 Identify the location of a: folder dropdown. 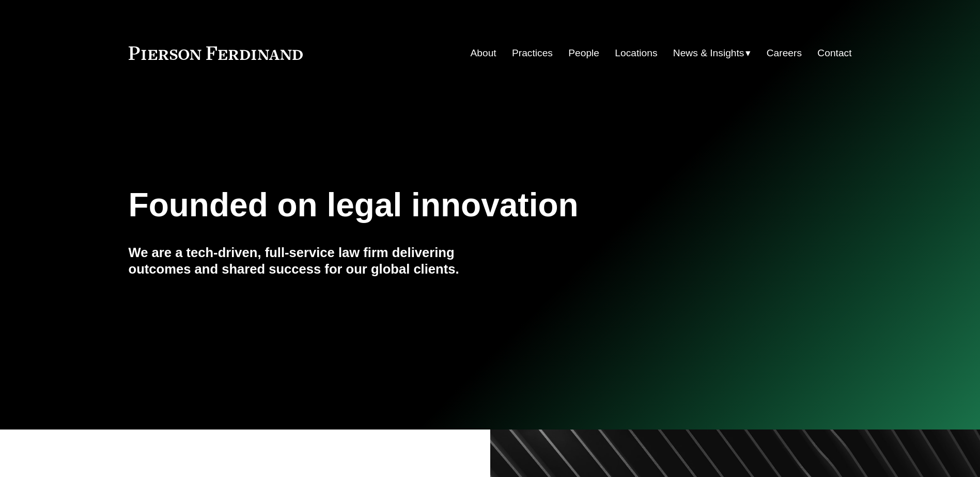
(712, 53).